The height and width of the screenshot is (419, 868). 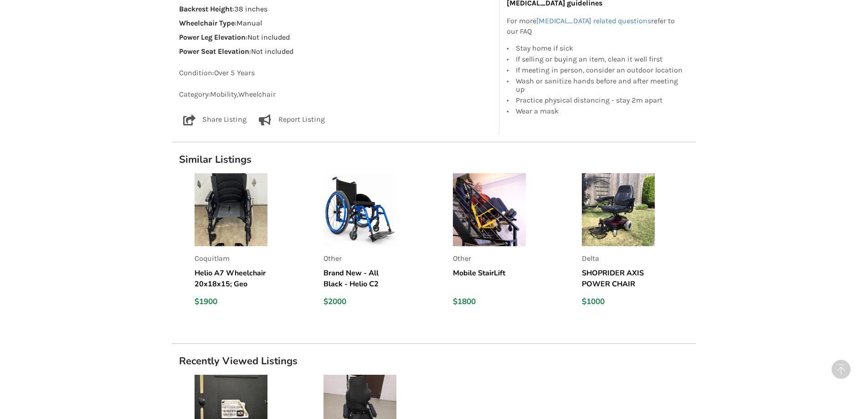 I want to click on div: If selling or buying an item, clean it well first, so click(x=600, y=59).